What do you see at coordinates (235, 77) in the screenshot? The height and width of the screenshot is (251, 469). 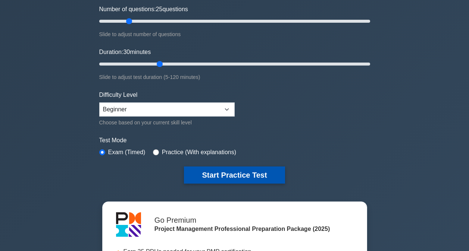 I see `div: Slide to adjust test duration (5-120 minutes)` at bounding box center [235, 77].